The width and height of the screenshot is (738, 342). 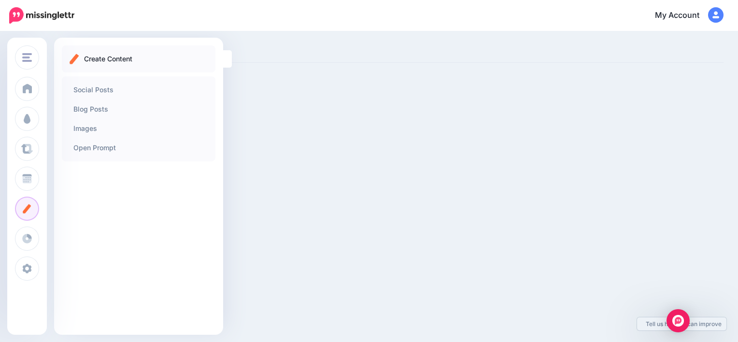 What do you see at coordinates (685, 15) in the screenshot?
I see `a: My Account` at bounding box center [685, 15].